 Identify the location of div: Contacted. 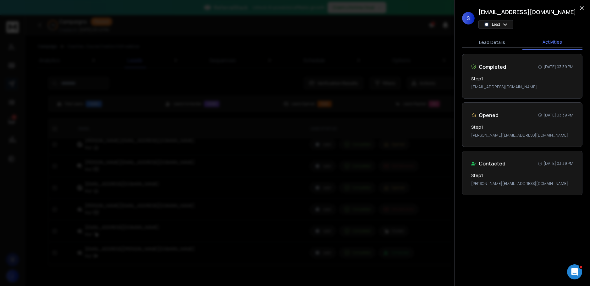
(488, 164).